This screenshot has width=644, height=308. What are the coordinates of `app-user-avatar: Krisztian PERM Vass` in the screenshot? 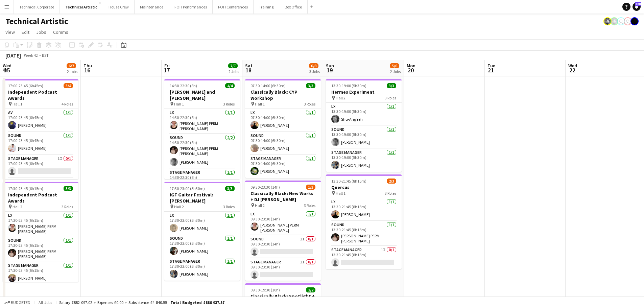 It's located at (608, 21).